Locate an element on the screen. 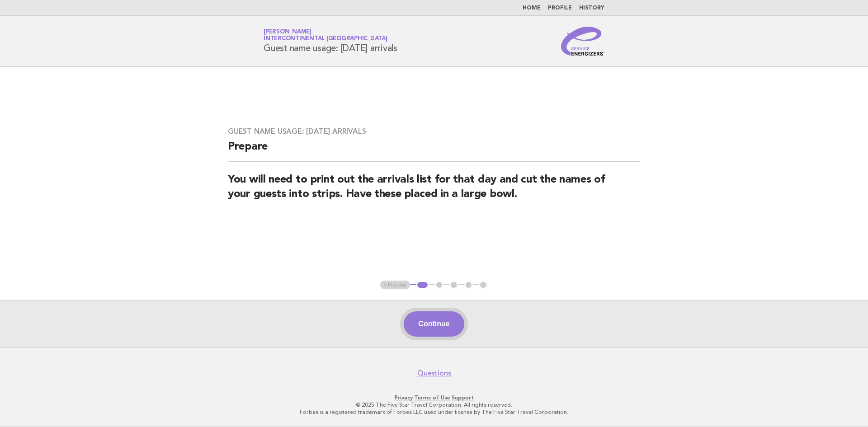 The width and height of the screenshot is (868, 427). img: Service Energizers is located at coordinates (583, 41).